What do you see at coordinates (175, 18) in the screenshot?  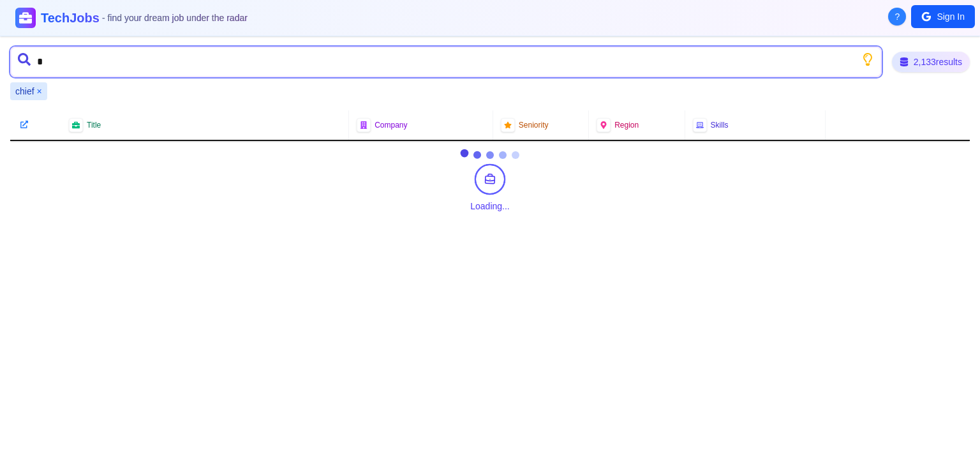 I see `span: - find your dream job under the radar` at bounding box center [175, 18].